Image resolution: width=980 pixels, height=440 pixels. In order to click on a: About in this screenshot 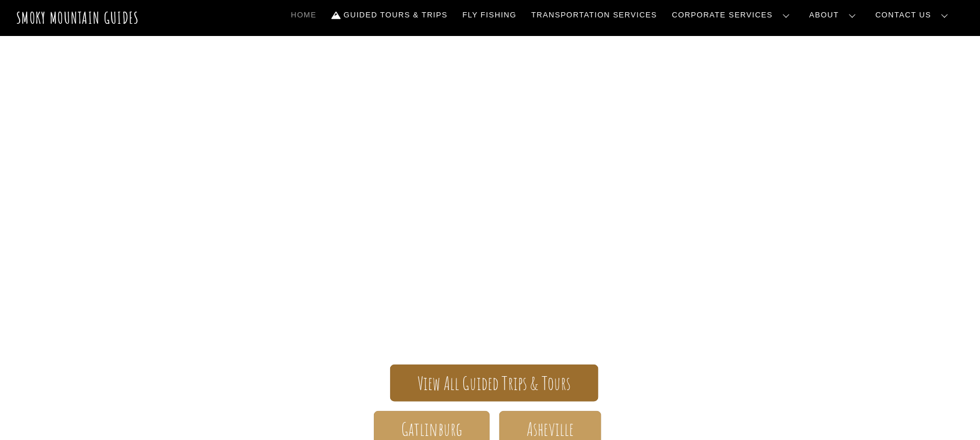, I will do `click(835, 15)`.